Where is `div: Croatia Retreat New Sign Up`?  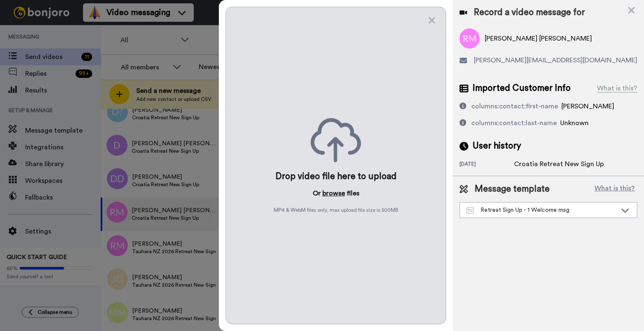 div: Croatia Retreat New Sign Up is located at coordinates (559, 164).